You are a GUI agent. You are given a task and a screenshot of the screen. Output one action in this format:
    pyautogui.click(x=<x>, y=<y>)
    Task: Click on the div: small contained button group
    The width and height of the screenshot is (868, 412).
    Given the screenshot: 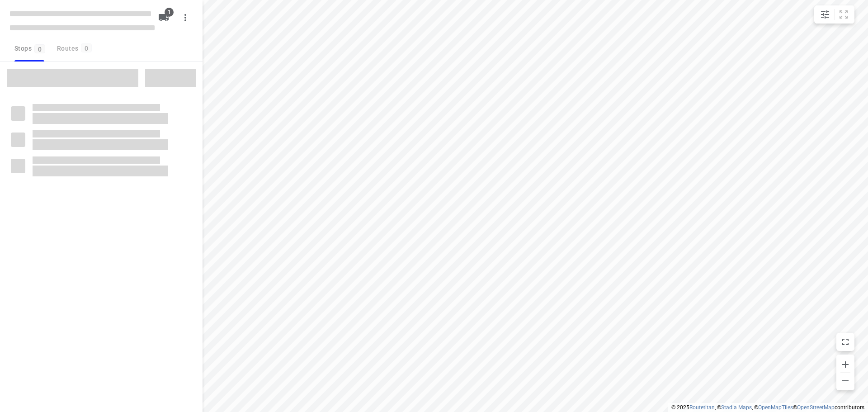 What is the action you would take?
    pyautogui.click(x=834, y=14)
    